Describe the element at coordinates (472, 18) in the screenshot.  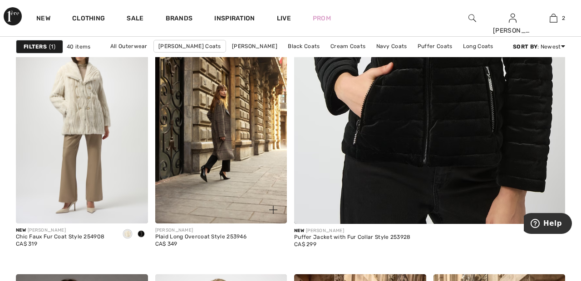
I see `img: search the website` at that location.